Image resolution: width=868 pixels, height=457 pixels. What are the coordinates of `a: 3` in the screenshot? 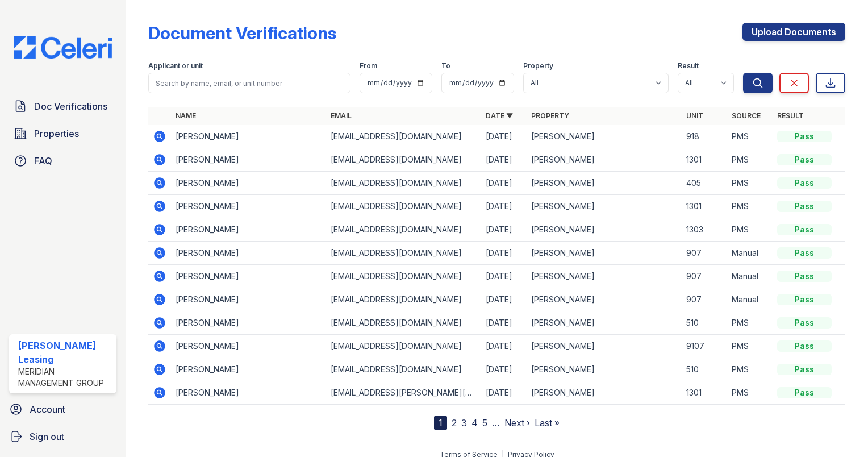 It's located at (464, 424).